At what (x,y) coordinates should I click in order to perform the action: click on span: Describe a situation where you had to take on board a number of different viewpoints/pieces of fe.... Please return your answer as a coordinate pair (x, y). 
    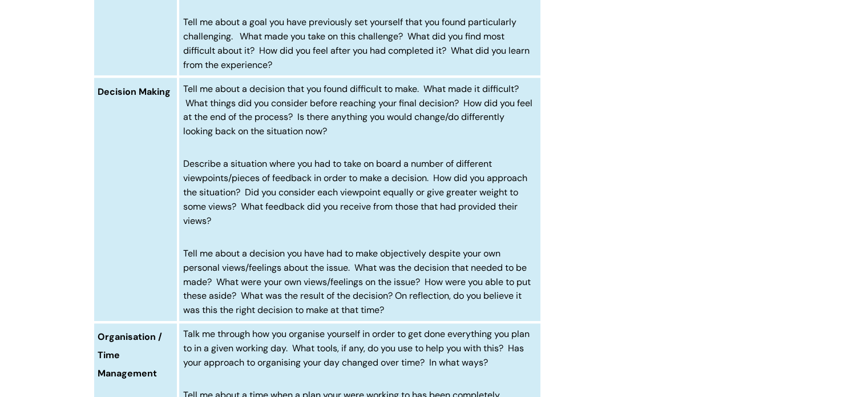
    Looking at the image, I should click on (355, 192).